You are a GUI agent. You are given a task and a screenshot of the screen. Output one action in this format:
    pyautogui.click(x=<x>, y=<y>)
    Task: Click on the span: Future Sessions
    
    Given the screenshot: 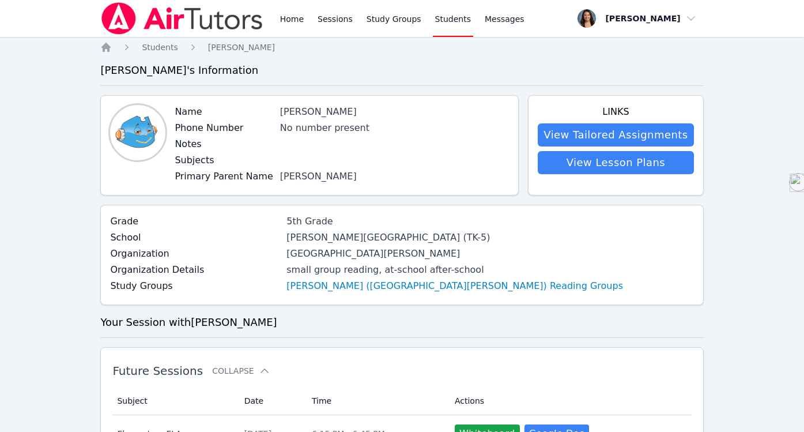 What is the action you would take?
    pyautogui.click(x=157, y=371)
    